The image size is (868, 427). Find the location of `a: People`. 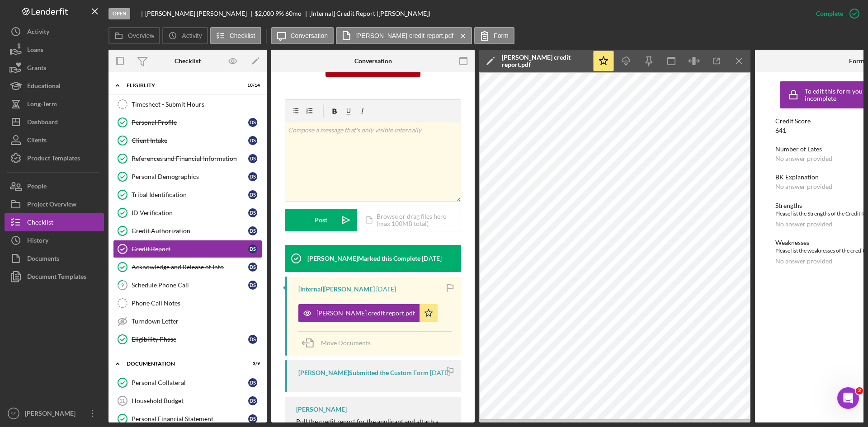

a: People is located at coordinates (55, 186).